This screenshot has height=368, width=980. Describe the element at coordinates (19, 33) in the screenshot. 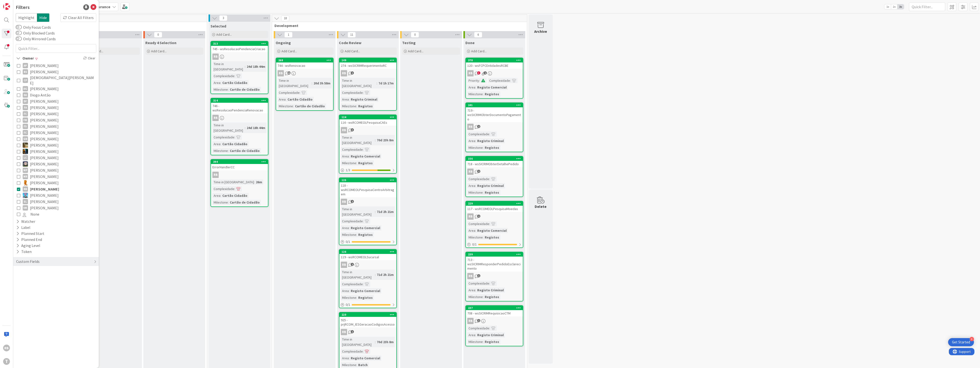

I see `button: Only Blocked Cards` at that location.